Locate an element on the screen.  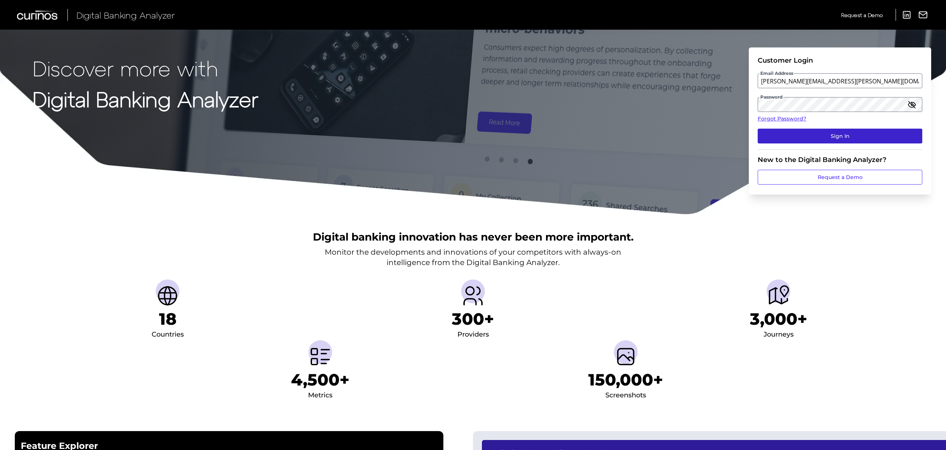
div: Screenshots is located at coordinates (626, 396).